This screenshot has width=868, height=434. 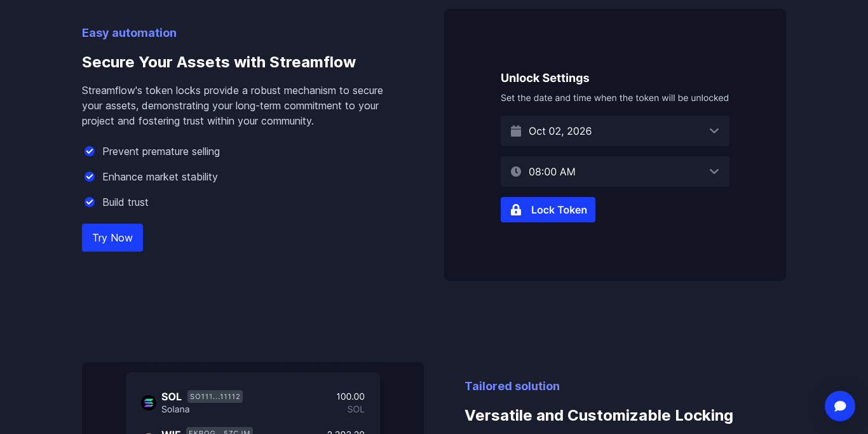 What do you see at coordinates (125, 202) in the screenshot?
I see `p: Build trust` at bounding box center [125, 202].